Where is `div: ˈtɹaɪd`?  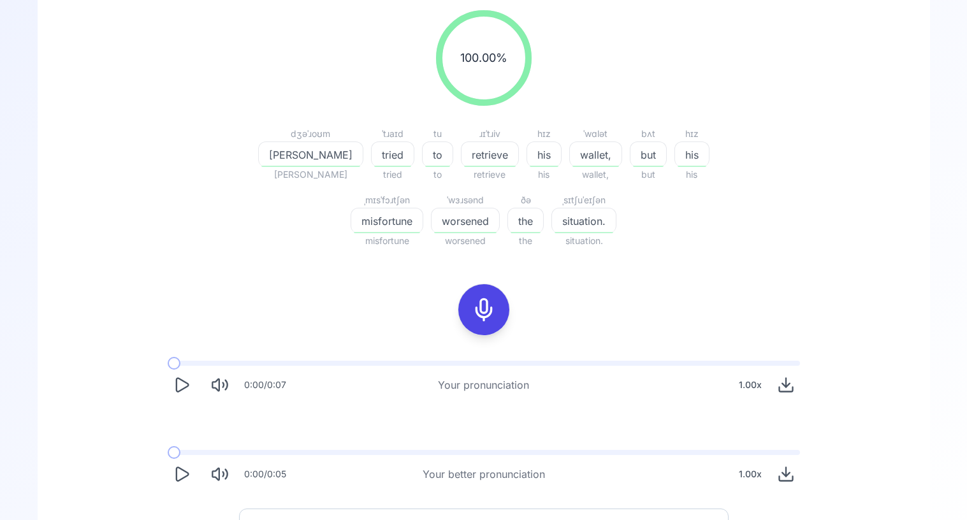
div: ˈtɹaɪd is located at coordinates (393, 134).